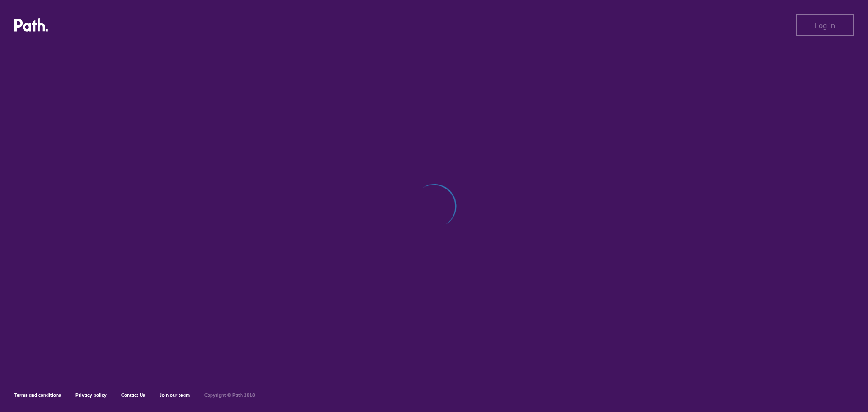  I want to click on a: Join our team, so click(175, 395).